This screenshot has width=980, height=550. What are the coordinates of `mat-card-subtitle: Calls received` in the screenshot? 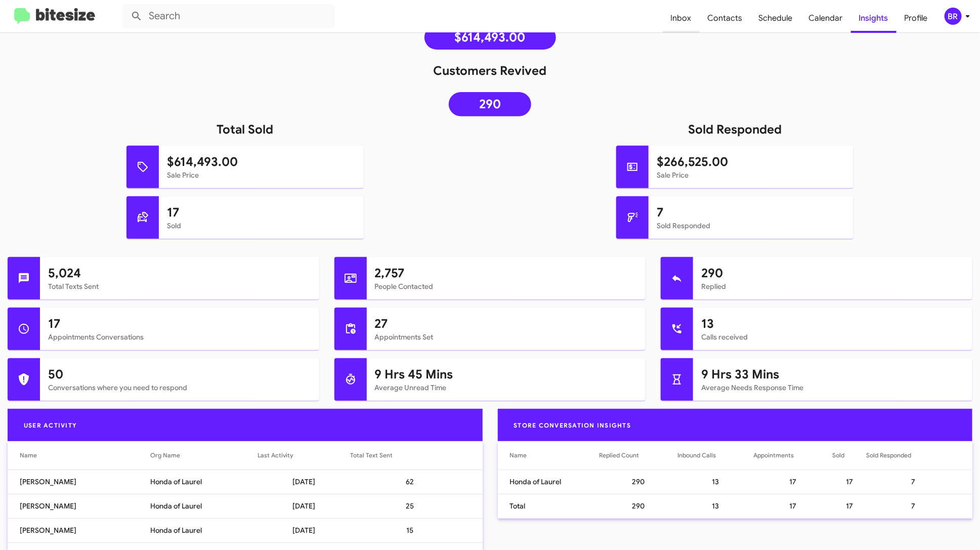 It's located at (833, 337).